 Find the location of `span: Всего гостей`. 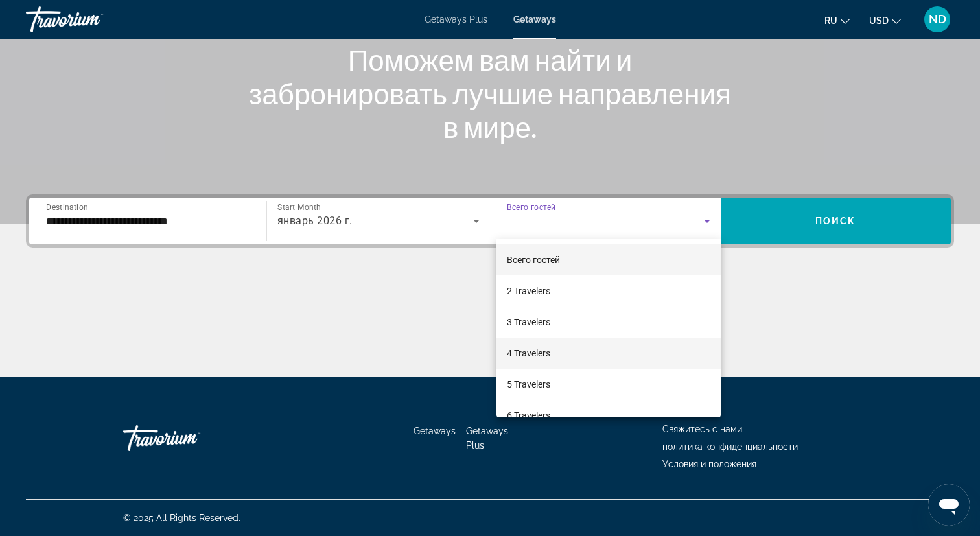

span: Всего гостей is located at coordinates (533, 260).